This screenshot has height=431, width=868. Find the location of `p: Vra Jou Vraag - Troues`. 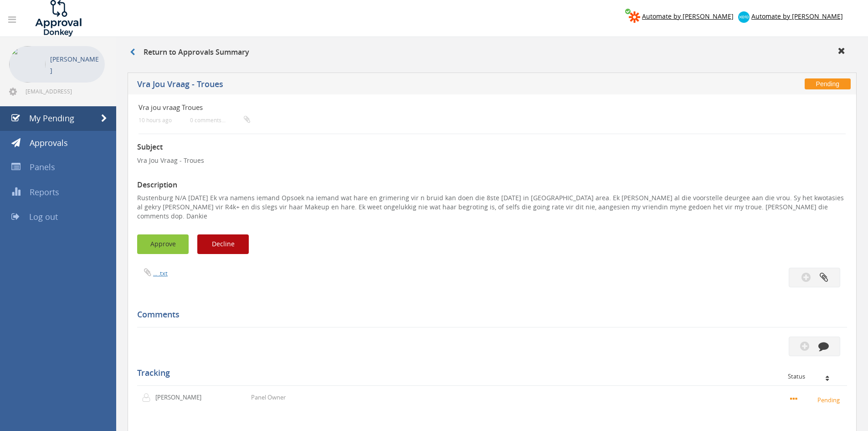

p: Vra Jou Vraag - Troues is located at coordinates (492, 160).